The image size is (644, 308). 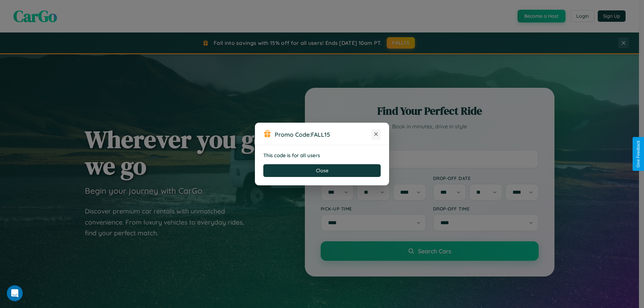 What do you see at coordinates (323, 135) in the screenshot?
I see `h3: Promo Code:` at bounding box center [323, 135].